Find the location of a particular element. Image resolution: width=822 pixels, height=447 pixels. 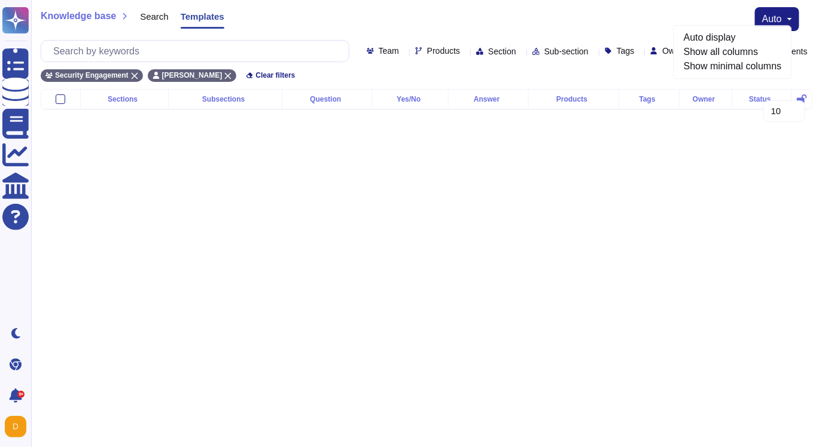

span: Search is located at coordinates (154, 16).